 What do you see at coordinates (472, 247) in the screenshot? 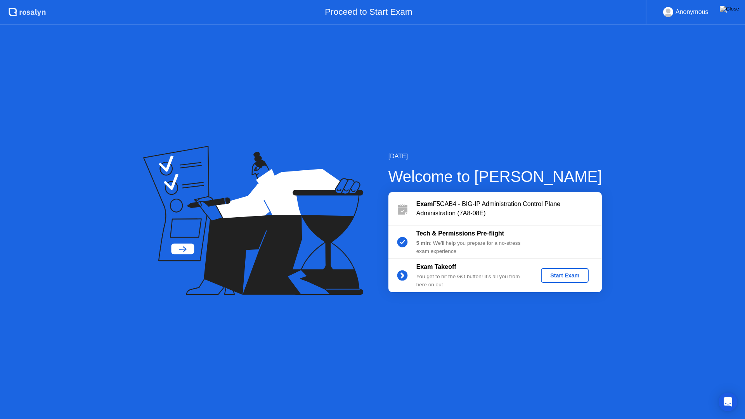
I see `div: : We’ll help you prepare for a no-stress exam experience` at bounding box center [472, 247].